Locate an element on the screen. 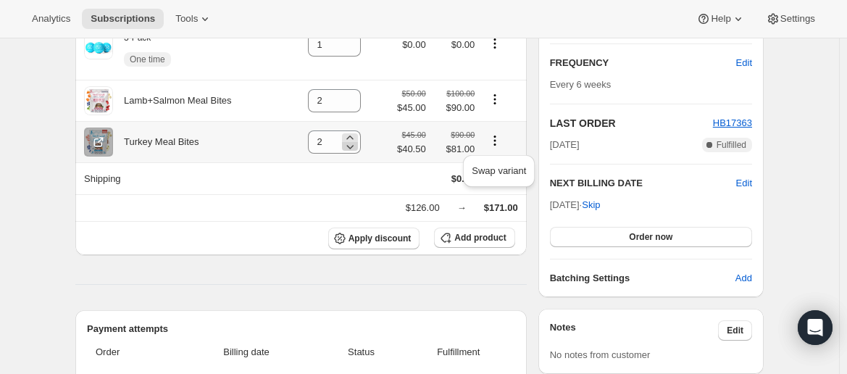 This screenshot has width=847, height=374. h2: Payment attempts is located at coordinates (301, 329).